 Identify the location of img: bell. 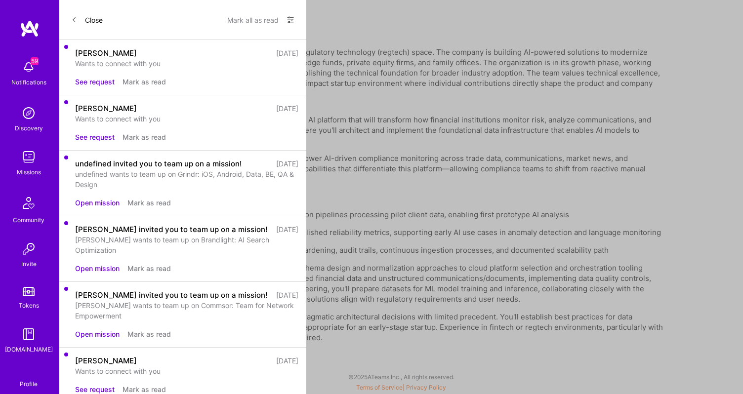
(29, 67).